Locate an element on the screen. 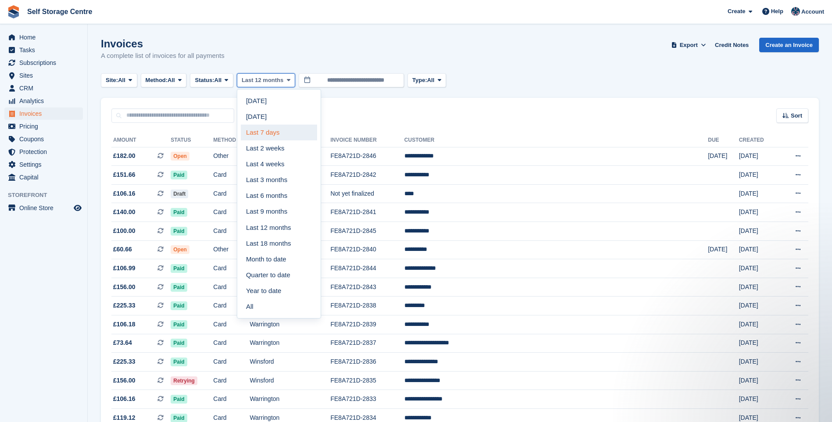 The height and width of the screenshot is (422, 832). td: FE8A721D-2840 is located at coordinates (367, 250).